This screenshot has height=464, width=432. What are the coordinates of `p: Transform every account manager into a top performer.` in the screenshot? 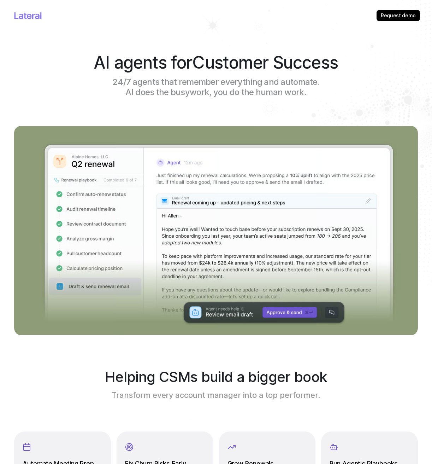 It's located at (216, 395).